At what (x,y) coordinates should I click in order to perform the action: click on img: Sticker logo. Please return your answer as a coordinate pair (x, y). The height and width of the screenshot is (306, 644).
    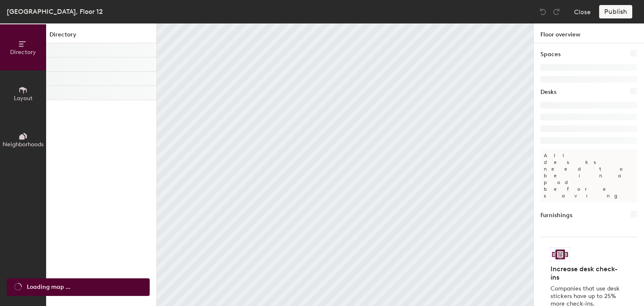
    Looking at the image, I should click on (560, 254).